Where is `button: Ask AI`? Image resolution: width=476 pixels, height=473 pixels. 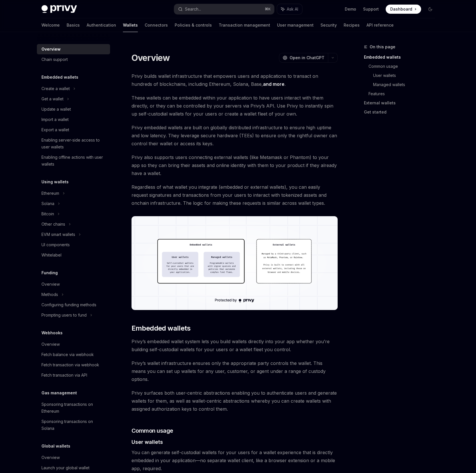
button: Ask AI is located at coordinates (290, 9).